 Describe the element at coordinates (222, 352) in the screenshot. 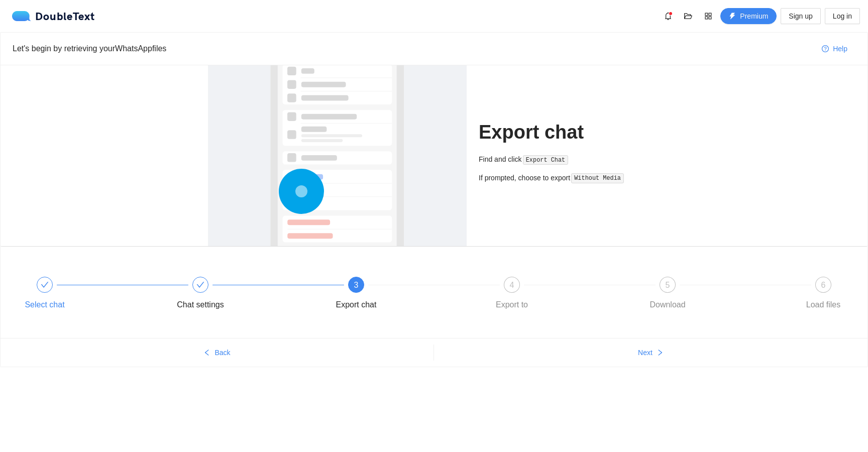

I see `span: Back` at that location.